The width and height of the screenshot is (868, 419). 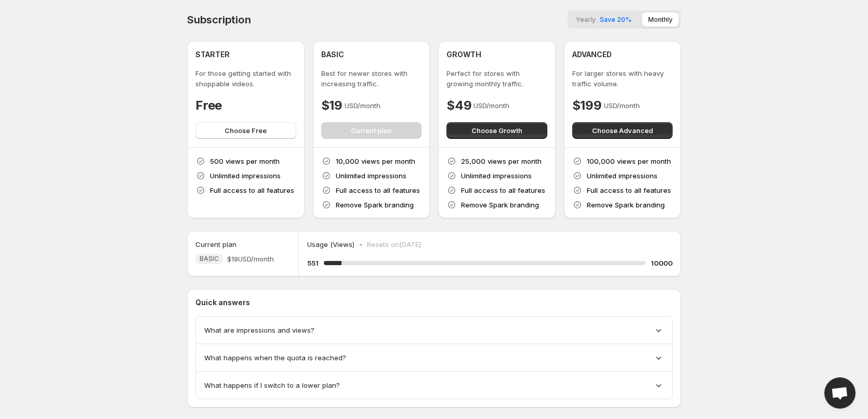 What do you see at coordinates (463, 55) in the screenshot?
I see `h4: GROWTH` at bounding box center [463, 55].